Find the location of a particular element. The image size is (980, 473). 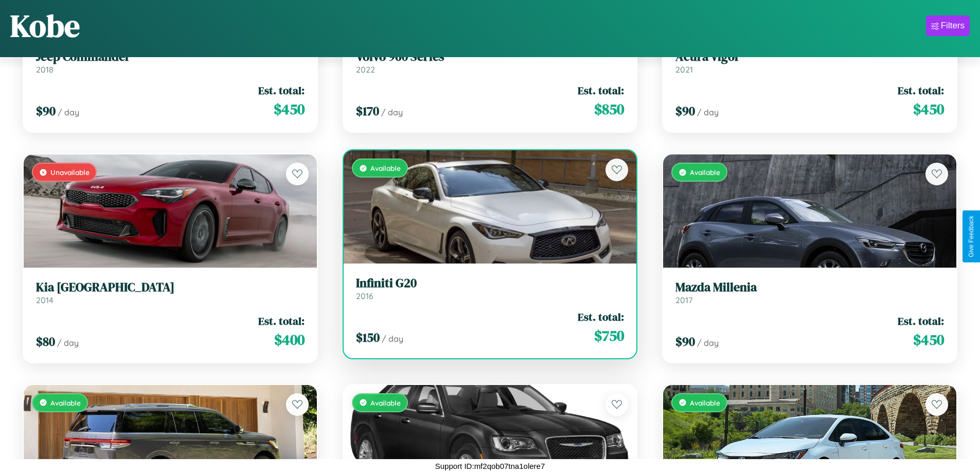

span: $ 400 is located at coordinates (289, 340).